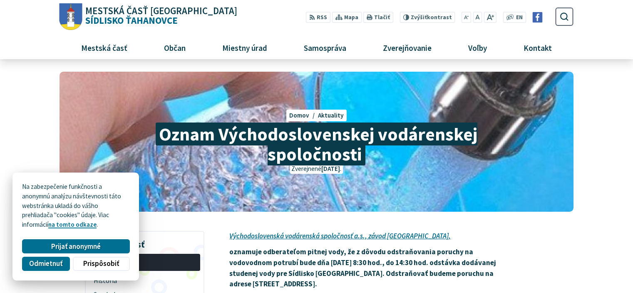 This screenshot has width=633, height=293. Describe the element at coordinates (144, 262) in the screenshot. I see `a: Všeobecné info` at that location.